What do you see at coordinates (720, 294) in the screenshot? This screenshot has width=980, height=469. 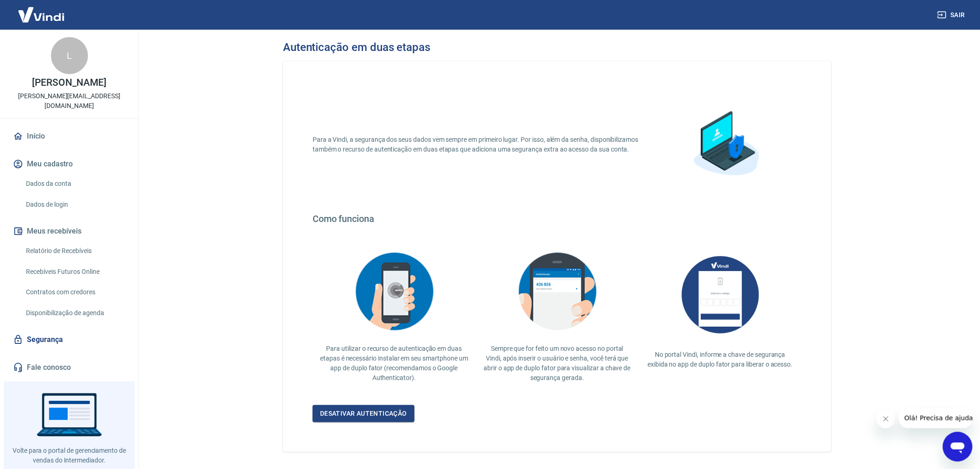 I see `img: AUbNX1O5CQAAAABJRU5ErkJggg==` at bounding box center [720, 294].